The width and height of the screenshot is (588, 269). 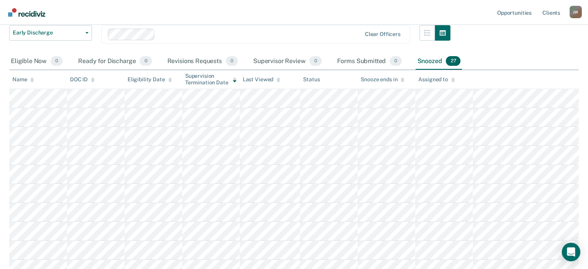 I want to click on div: Eligibility Date, so click(x=150, y=79).